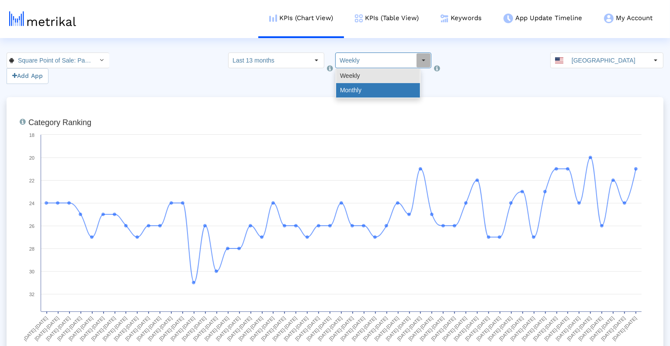 The width and height of the screenshot is (670, 346). Describe the element at coordinates (32, 226) in the screenshot. I see `text: 26` at that location.